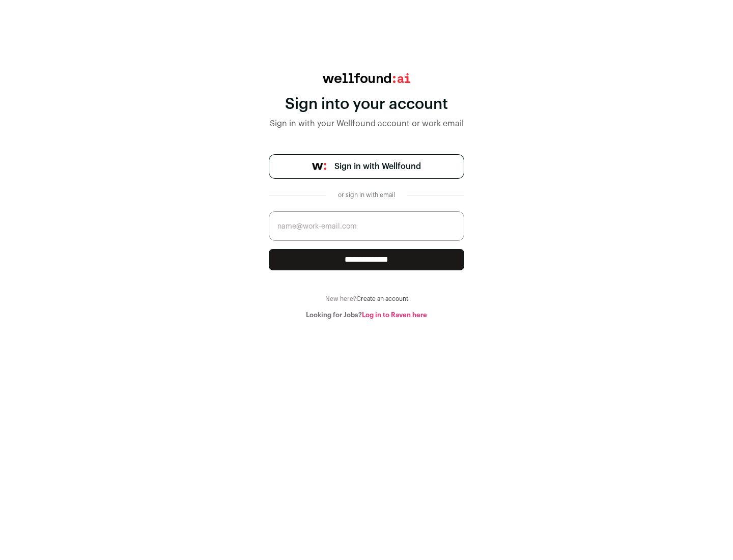 This screenshot has height=560, width=733. What do you see at coordinates (367, 226) in the screenshot?
I see `input: name@work-email.com` at bounding box center [367, 226].